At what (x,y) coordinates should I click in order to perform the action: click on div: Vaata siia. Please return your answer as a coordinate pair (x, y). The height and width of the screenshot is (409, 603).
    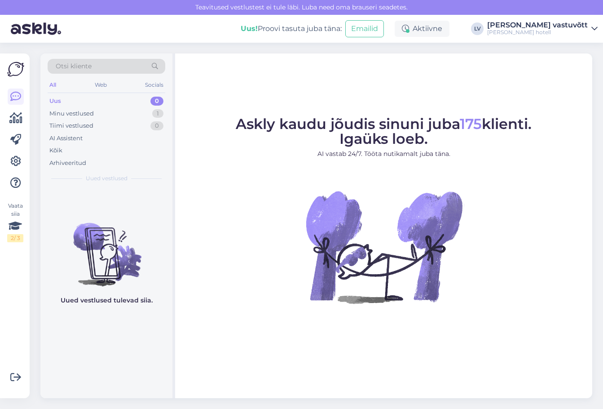
    Looking at the image, I should click on (15, 222).